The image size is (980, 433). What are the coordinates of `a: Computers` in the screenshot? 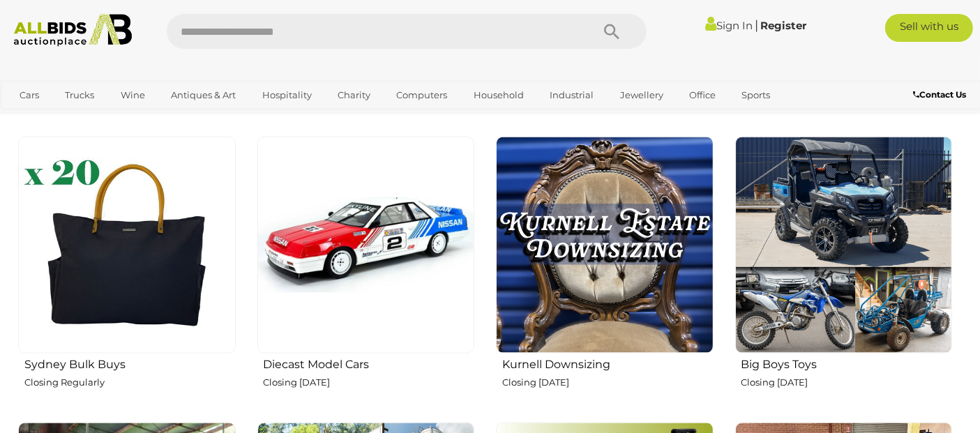 It's located at (421, 95).